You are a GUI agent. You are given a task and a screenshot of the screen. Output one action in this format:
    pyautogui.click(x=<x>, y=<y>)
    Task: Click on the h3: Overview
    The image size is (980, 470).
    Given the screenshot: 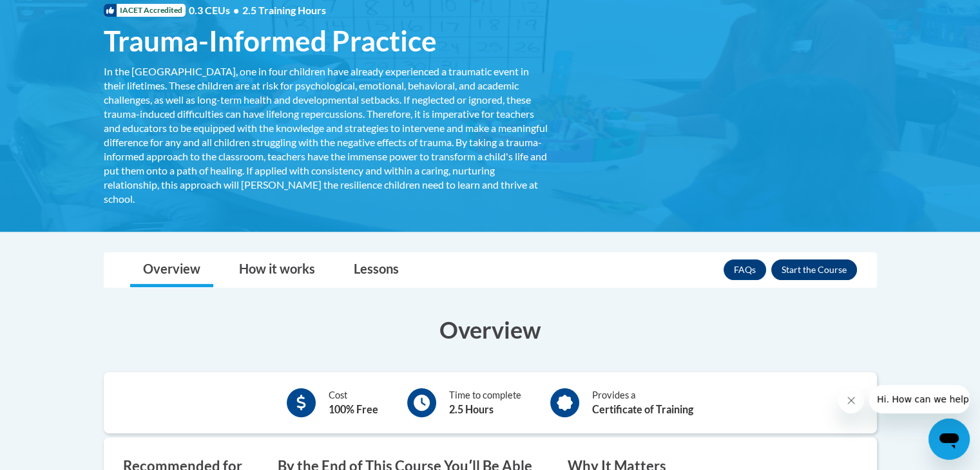 What is the action you would take?
    pyautogui.click(x=490, y=329)
    